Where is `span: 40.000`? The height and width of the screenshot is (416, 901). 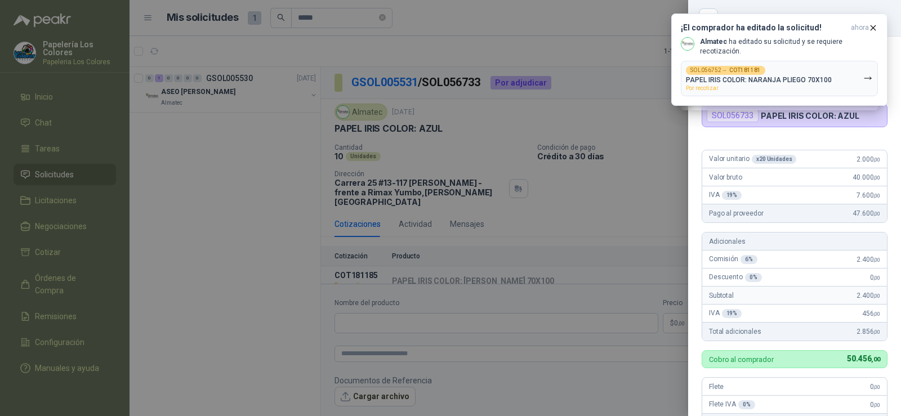
span: 40.000 is located at coordinates (866, 177).